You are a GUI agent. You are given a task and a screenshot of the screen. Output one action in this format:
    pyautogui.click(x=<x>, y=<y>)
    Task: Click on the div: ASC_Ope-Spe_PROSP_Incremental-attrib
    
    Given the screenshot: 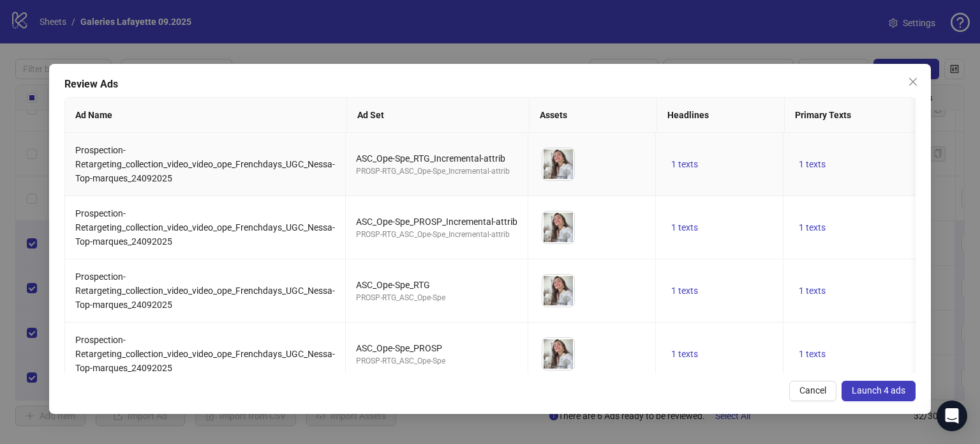 What is the action you would take?
    pyautogui.click(x=436, y=221)
    